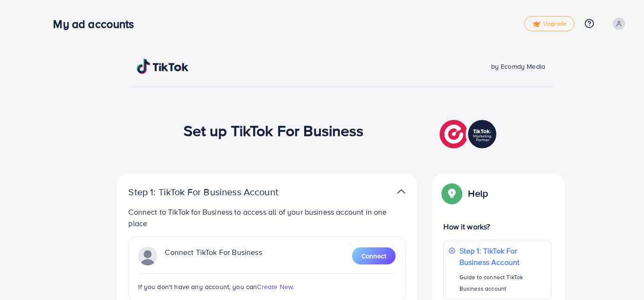  Describe the element at coordinates (478, 193) in the screenshot. I see `p: Help` at that location.